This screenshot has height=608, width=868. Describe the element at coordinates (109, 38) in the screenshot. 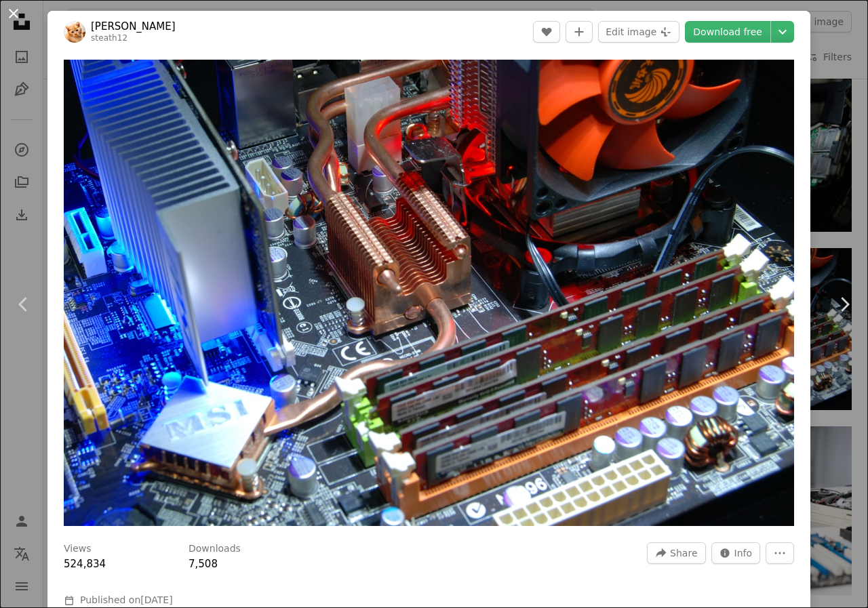

I see `a: steath12` at that location.